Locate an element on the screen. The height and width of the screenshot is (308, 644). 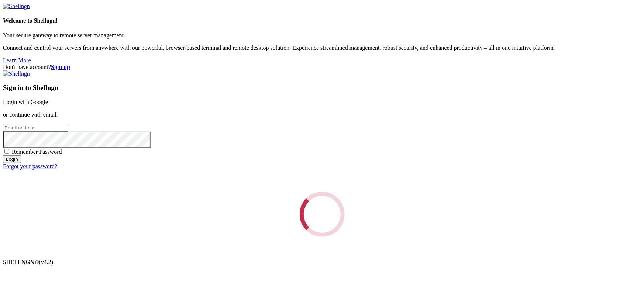
div: Loading... is located at coordinates (322, 214).